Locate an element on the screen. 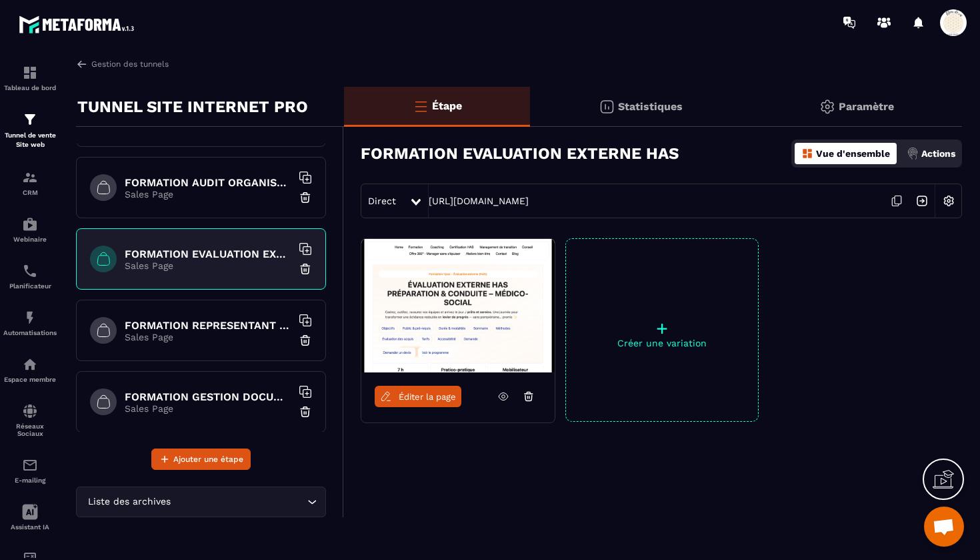 This screenshot has width=980, height=560. p: Automatisations is located at coordinates (30, 332).